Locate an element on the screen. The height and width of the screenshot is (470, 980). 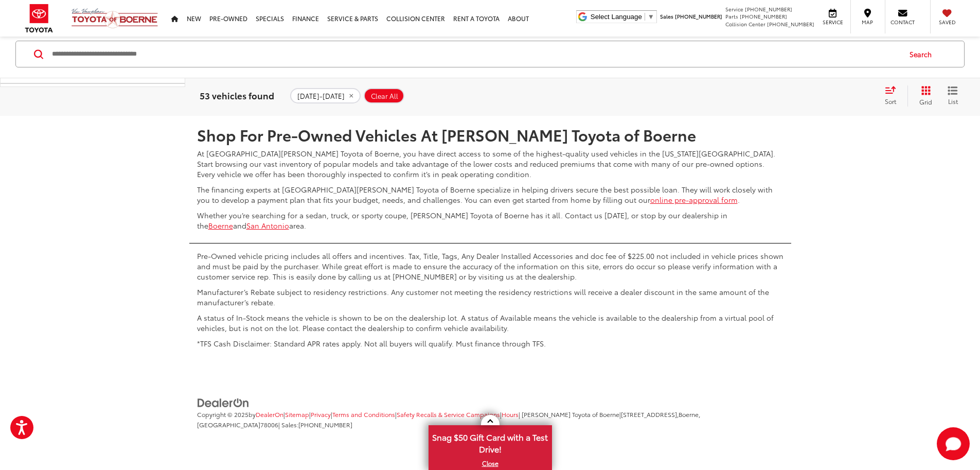
button: Clear All is located at coordinates (384, 96).